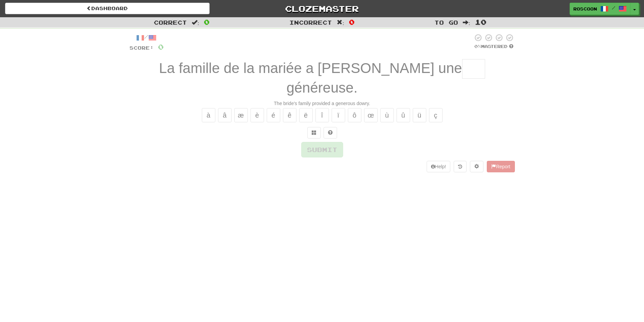  I want to click on button: æ, so click(241, 115).